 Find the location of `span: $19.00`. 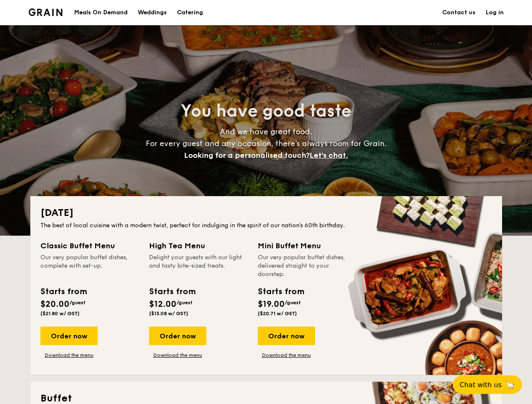

span: $19.00 is located at coordinates (271, 304).